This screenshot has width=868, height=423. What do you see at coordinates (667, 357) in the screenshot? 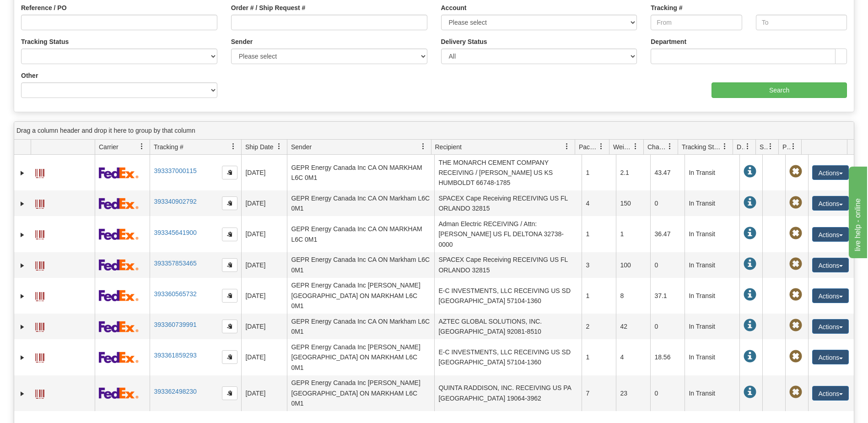
I see `td: 18.56` at bounding box center [667, 357].